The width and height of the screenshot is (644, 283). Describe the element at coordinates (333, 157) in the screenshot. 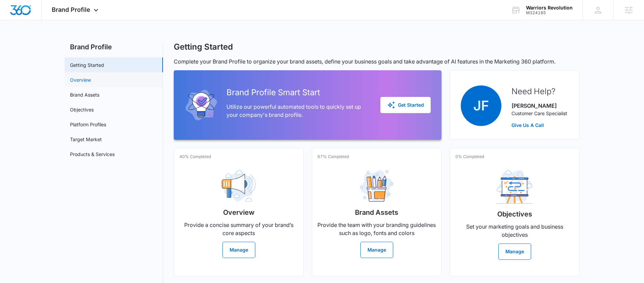

I see `p: 67% Completed` at that location.